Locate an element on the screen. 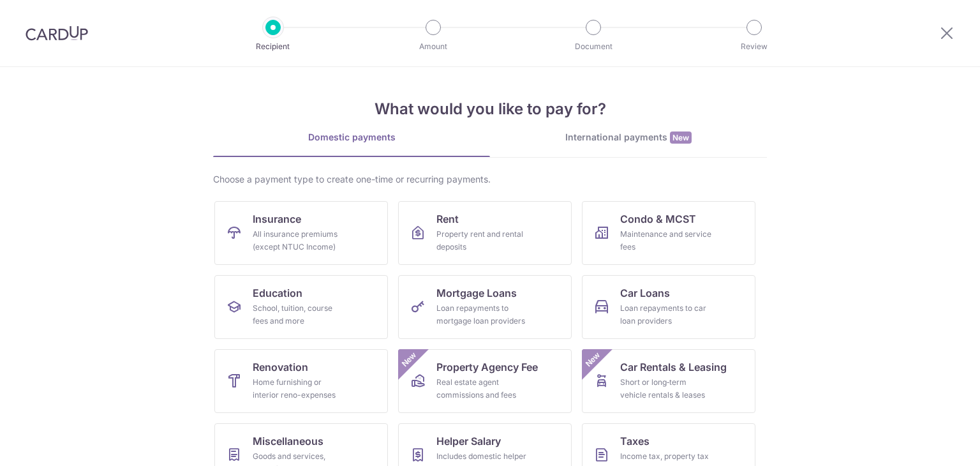  span: Helper Salary is located at coordinates (468, 441).